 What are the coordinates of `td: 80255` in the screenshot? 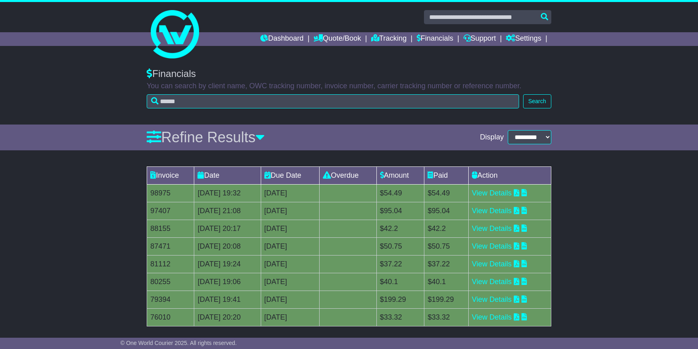 It's located at (170, 282).